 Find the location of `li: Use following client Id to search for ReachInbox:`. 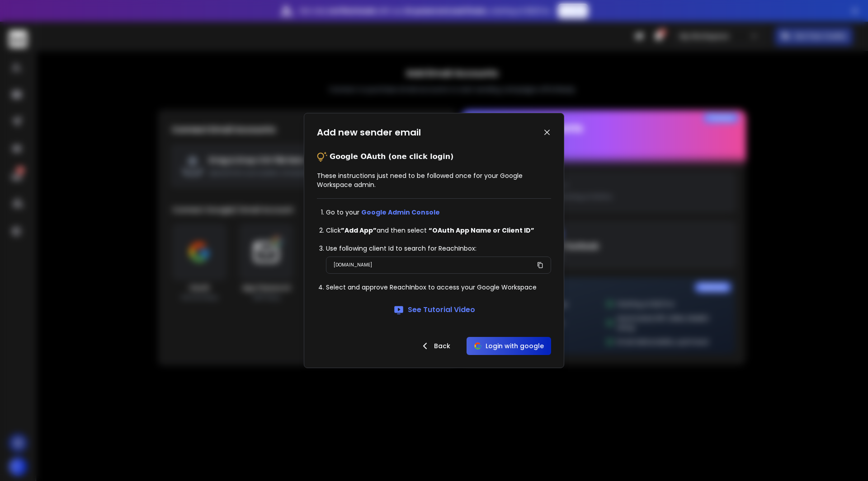

li: Use following client Id to search for ReachInbox: is located at coordinates (438, 249).